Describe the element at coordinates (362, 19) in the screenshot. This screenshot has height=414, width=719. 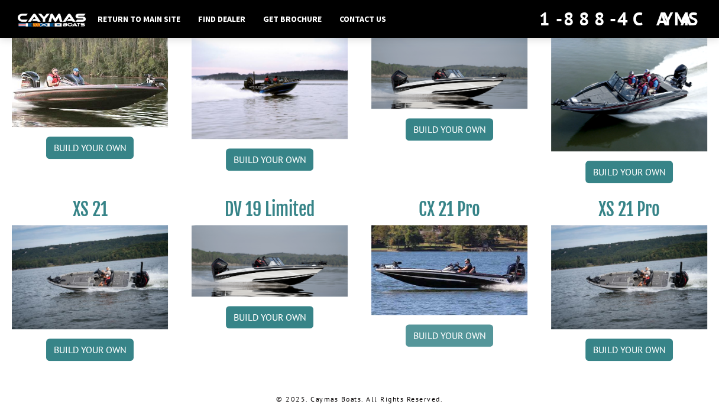
I see `a: Contact Us` at that location.